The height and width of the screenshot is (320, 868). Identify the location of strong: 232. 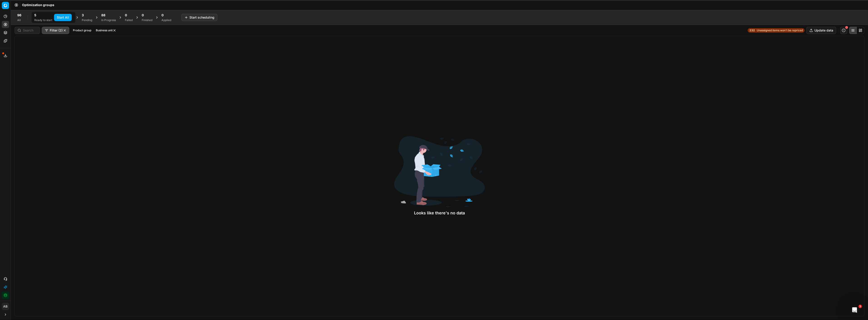
(752, 30).